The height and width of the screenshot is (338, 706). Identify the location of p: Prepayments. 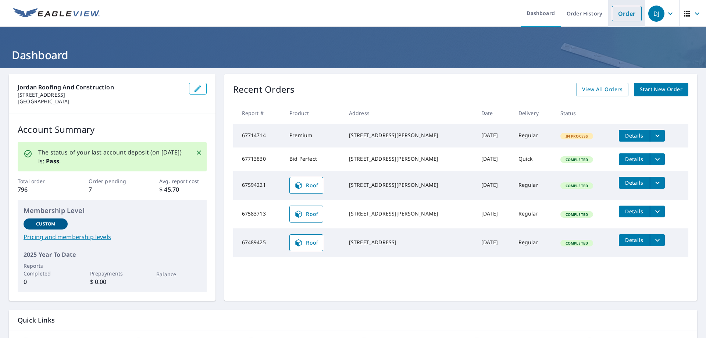
(112, 273).